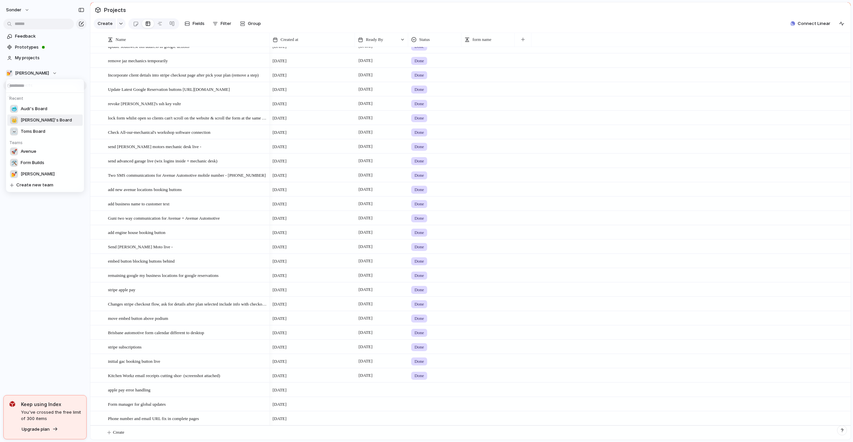 The image size is (853, 442). I want to click on h5: Recent, so click(46, 97).